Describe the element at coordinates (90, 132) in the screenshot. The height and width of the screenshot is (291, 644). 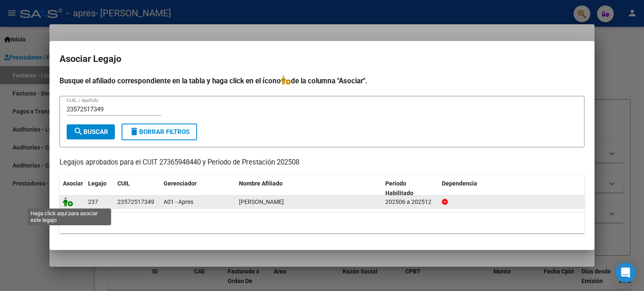
I see `button: Buscar` at that location.